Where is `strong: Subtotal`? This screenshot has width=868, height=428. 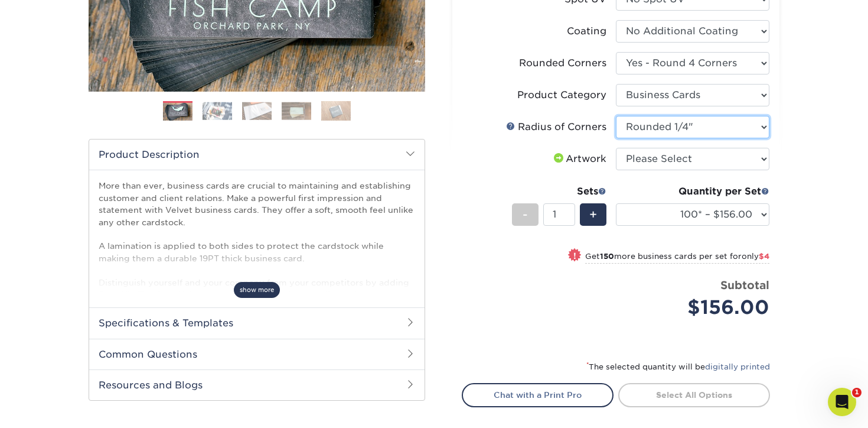
strong: Subtotal is located at coordinates (745, 285).